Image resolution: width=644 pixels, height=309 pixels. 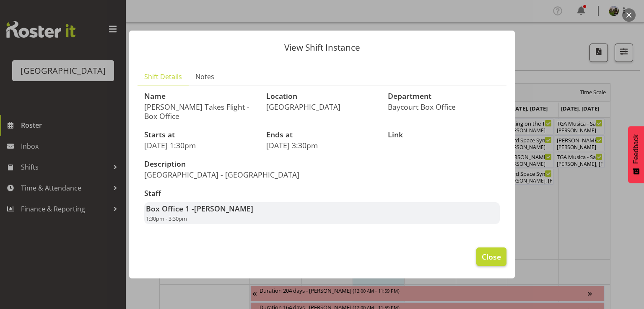 What do you see at coordinates (163, 77) in the screenshot?
I see `span: Shift Details` at bounding box center [163, 77].